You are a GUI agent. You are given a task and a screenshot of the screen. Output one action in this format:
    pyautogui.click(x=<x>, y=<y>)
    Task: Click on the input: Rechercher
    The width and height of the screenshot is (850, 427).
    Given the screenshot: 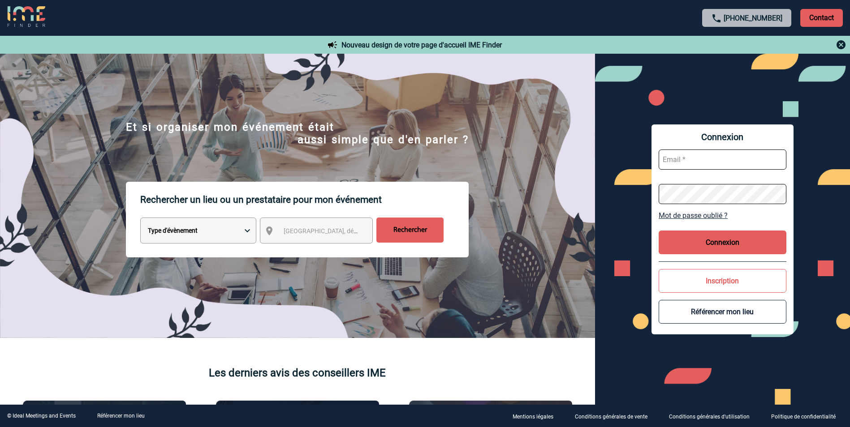 What is the action you would take?
    pyautogui.click(x=410, y=230)
    